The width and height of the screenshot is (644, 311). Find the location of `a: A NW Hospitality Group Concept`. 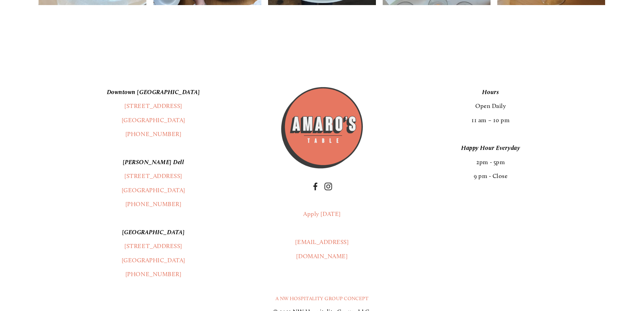

a: A NW Hospitality Group Concept is located at coordinates (322, 299).